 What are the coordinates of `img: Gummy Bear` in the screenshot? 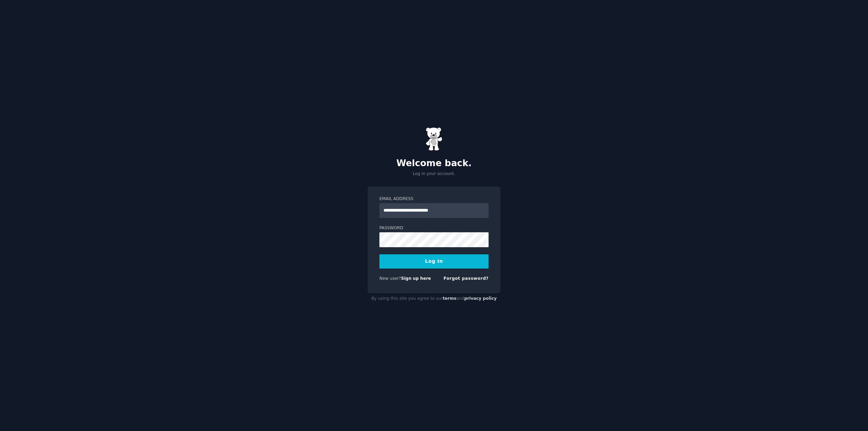 It's located at (434, 139).